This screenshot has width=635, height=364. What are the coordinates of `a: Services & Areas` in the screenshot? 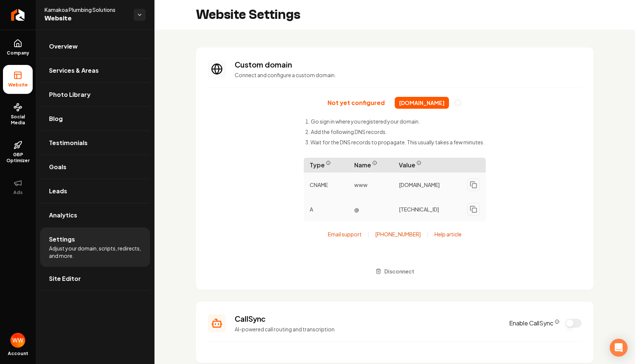 It's located at (95, 70).